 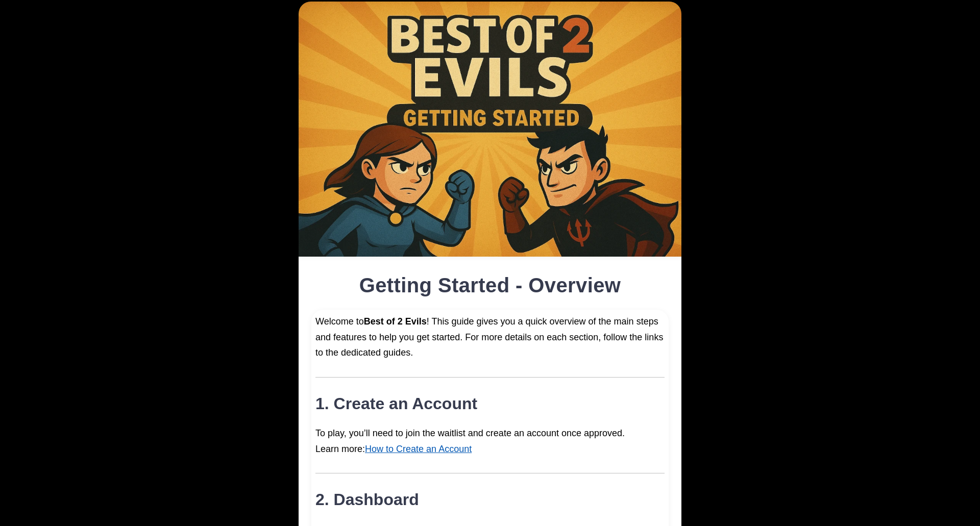 What do you see at coordinates (490, 129) in the screenshot?
I see `img: Getting Started - Overview` at bounding box center [490, 129].